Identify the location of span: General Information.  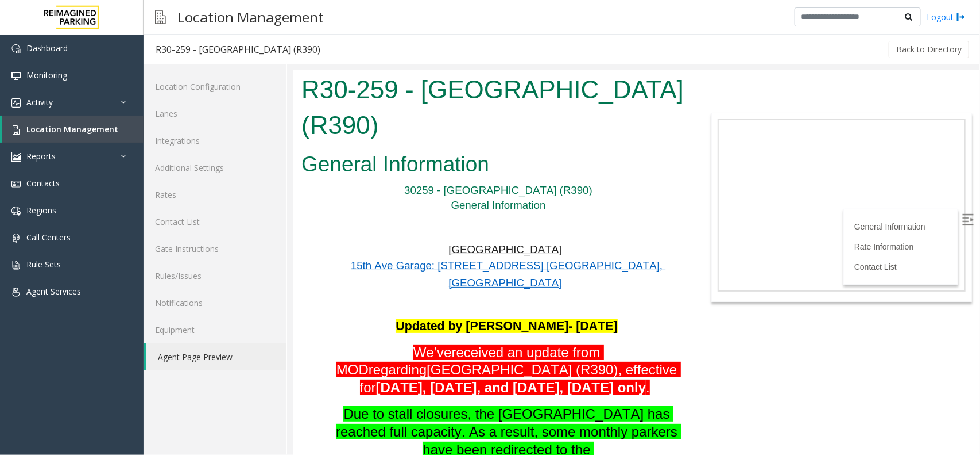
(206, 135).